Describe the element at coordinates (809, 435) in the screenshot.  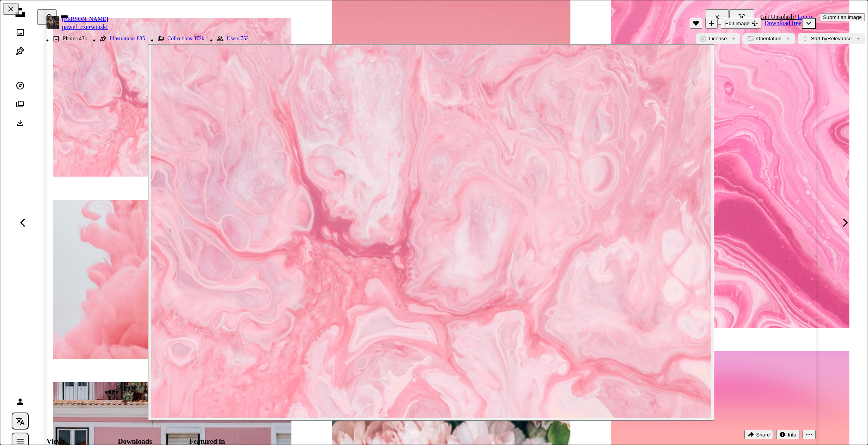
I see `button: More Actions` at that location.